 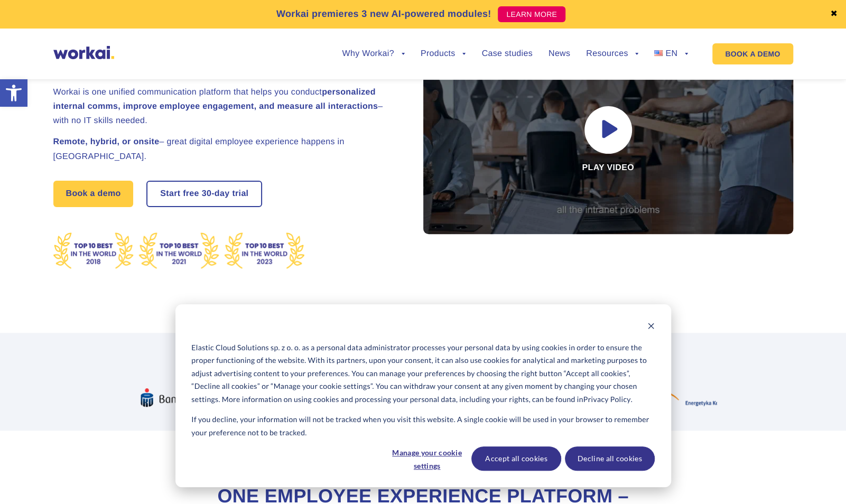 What do you see at coordinates (384, 14) in the screenshot?
I see `p: Workai premieres 3 new AI-powered modules!` at bounding box center [384, 14].